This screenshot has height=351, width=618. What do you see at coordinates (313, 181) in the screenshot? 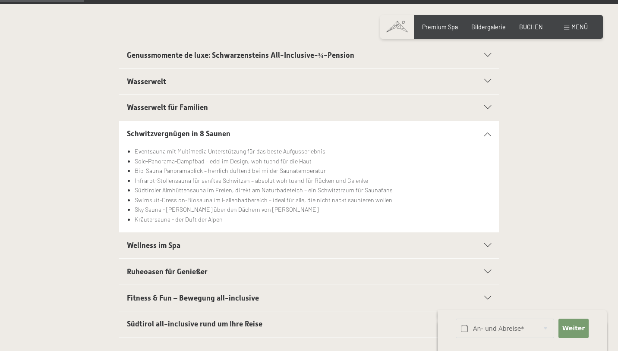
I see `li: Infrarot-Stollensauna für sanftes Schwitzen – absolut wohltuend für Rücken und Gelenke` at bounding box center [313, 181].